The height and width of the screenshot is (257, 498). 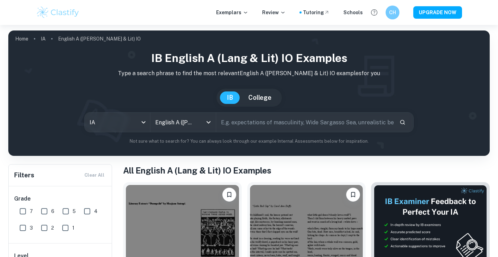 I want to click on h6: Filters, so click(x=24, y=175).